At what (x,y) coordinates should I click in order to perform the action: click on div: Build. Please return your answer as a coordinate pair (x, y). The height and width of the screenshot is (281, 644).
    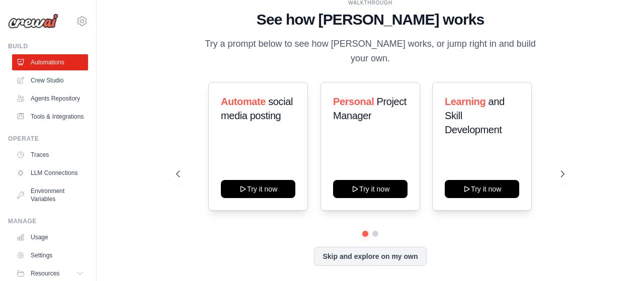
    Looking at the image, I should click on (48, 46).